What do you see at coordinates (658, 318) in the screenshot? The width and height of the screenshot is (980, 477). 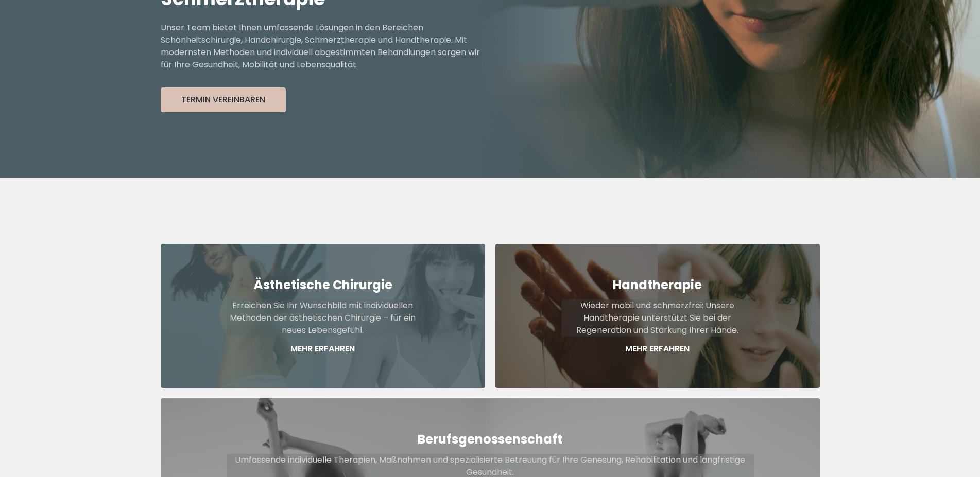 I see `p: Wieder mobil und schmerzfrei: Unsere Handtherapie unterstützt Sie bei der Regeneration und Stärku...` at bounding box center [658, 318].